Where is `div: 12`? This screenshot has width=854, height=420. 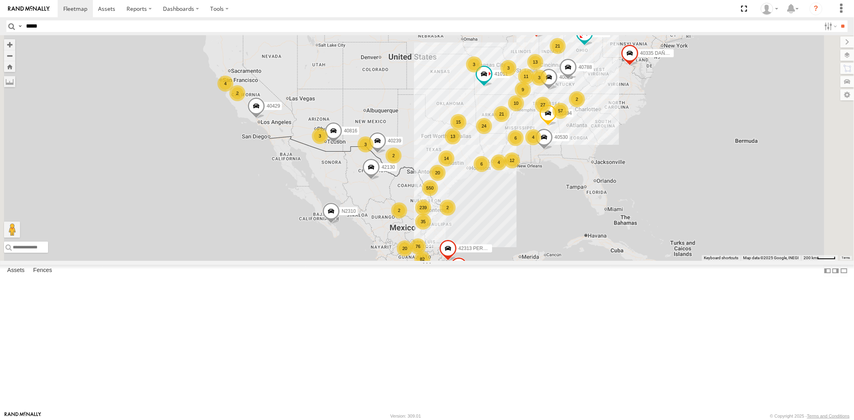 div: 12 is located at coordinates (512, 160).